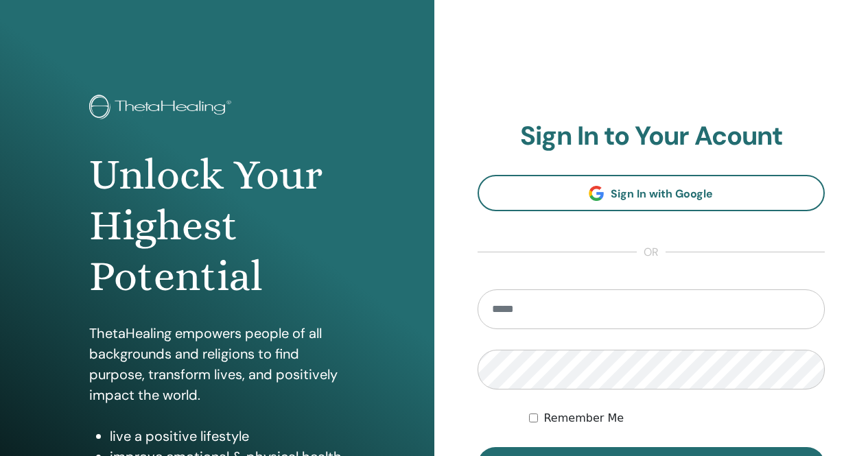 Image resolution: width=868 pixels, height=456 pixels. I want to click on p: ThetaHealing empowers people of all backgrounds and religions to find purpose, transform lives, a..., so click(216, 364).